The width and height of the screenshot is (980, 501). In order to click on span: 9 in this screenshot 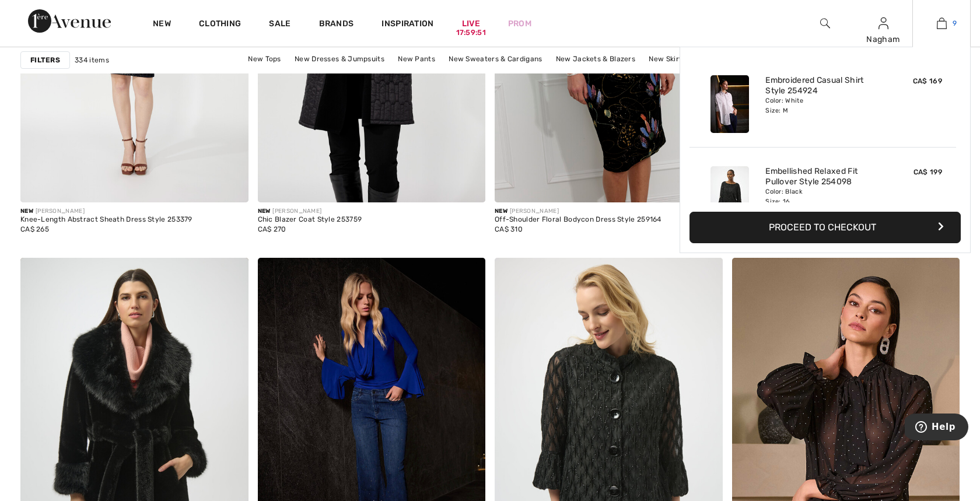, I will do `click(954, 23)`.